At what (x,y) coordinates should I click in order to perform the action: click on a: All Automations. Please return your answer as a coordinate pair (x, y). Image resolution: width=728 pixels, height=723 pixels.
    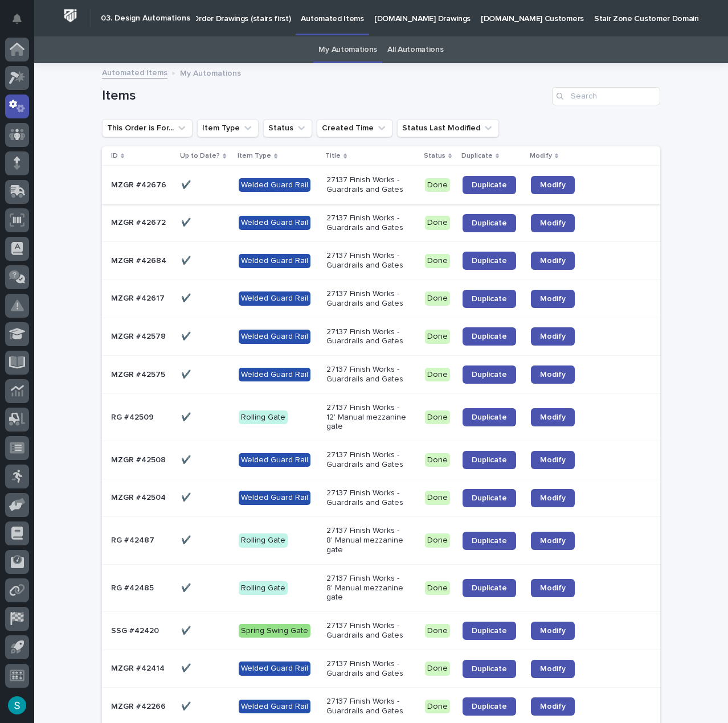
    Looking at the image, I should click on (415, 50).